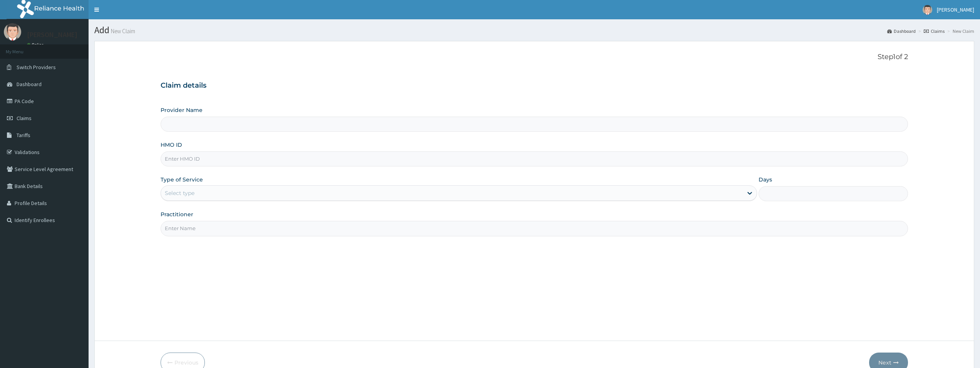 Image resolution: width=980 pixels, height=368 pixels. Describe the element at coordinates (182, 179) in the screenshot. I see `label: Type of Service` at that location.